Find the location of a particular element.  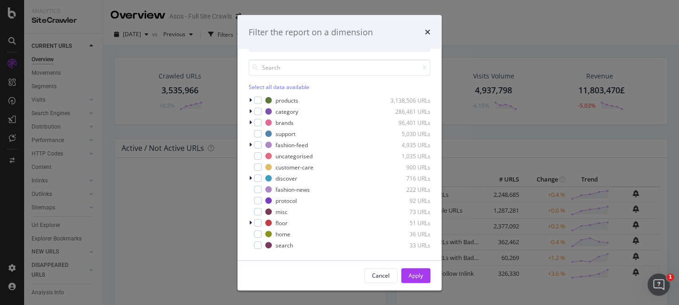

div: 73 URLs is located at coordinates (408, 211).